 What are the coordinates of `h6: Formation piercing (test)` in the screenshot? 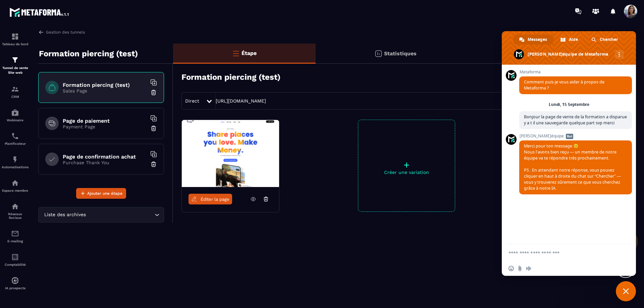 It's located at (105, 85).